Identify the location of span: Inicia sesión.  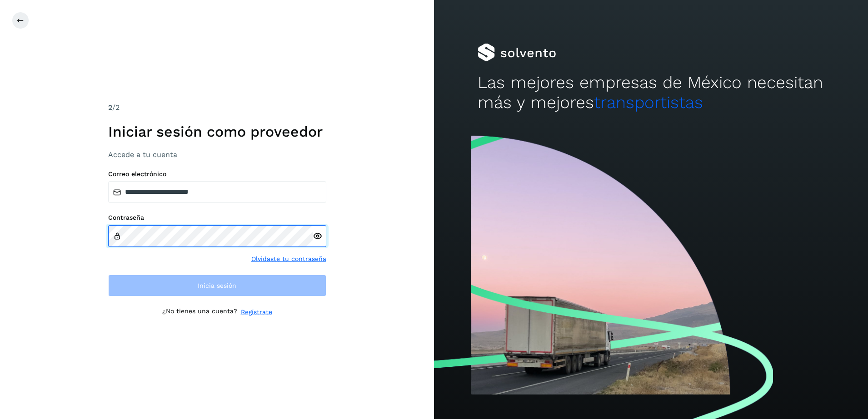
(217, 286).